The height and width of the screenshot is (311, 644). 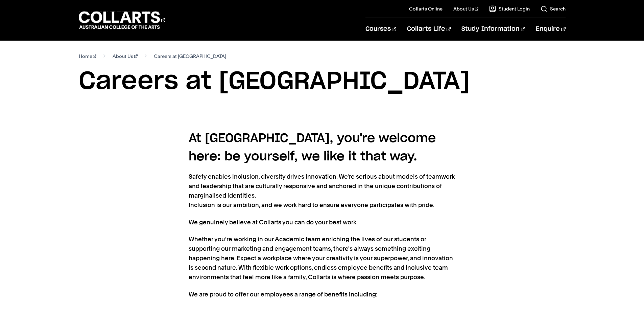 I want to click on p: Safety enables inclusion, diversity drives innovation. We're serious about models of teamwork and..., so click(x=323, y=191).